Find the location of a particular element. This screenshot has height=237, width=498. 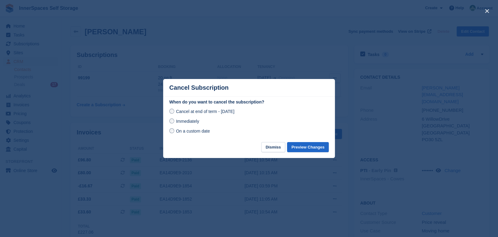

button: Dismiss is located at coordinates (273, 147).